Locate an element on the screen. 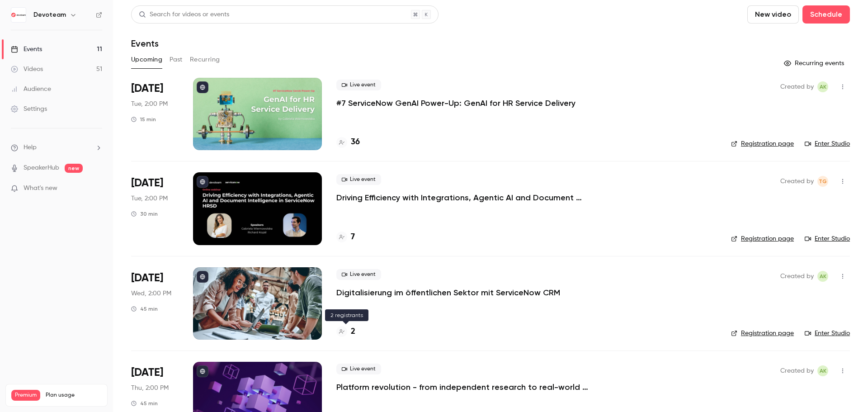  div: Audience is located at coordinates (31, 89).